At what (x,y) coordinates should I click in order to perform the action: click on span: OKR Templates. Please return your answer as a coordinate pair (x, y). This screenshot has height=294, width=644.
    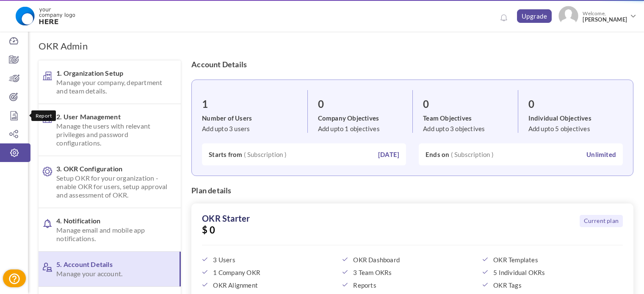
    Looking at the image, I should click on (553, 260).